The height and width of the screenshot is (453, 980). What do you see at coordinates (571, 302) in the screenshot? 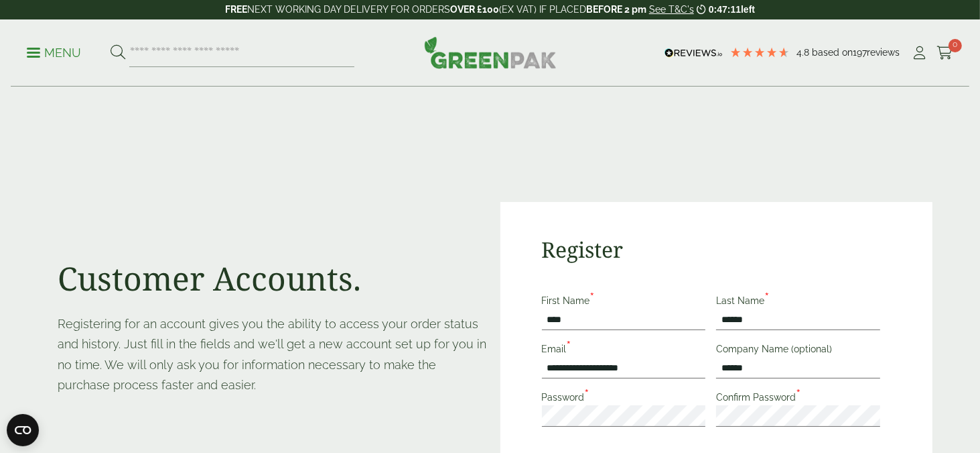
I see `label: First Name` at bounding box center [571, 302].